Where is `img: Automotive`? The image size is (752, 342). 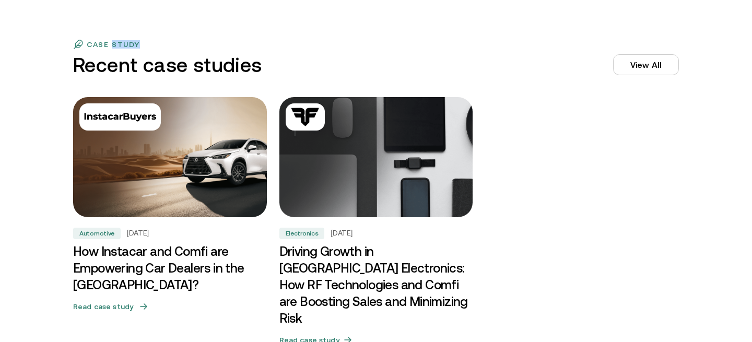
img: Automotive is located at coordinates (120, 117).